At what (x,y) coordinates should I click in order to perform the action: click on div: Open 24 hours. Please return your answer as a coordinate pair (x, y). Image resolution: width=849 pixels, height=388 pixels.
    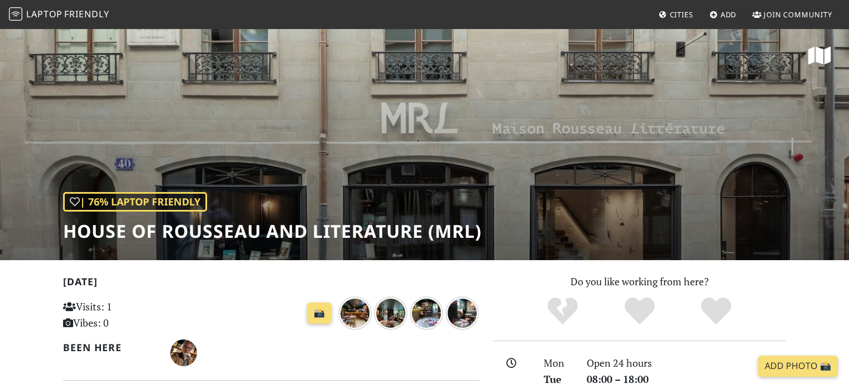
    Looking at the image, I should click on (686, 363).